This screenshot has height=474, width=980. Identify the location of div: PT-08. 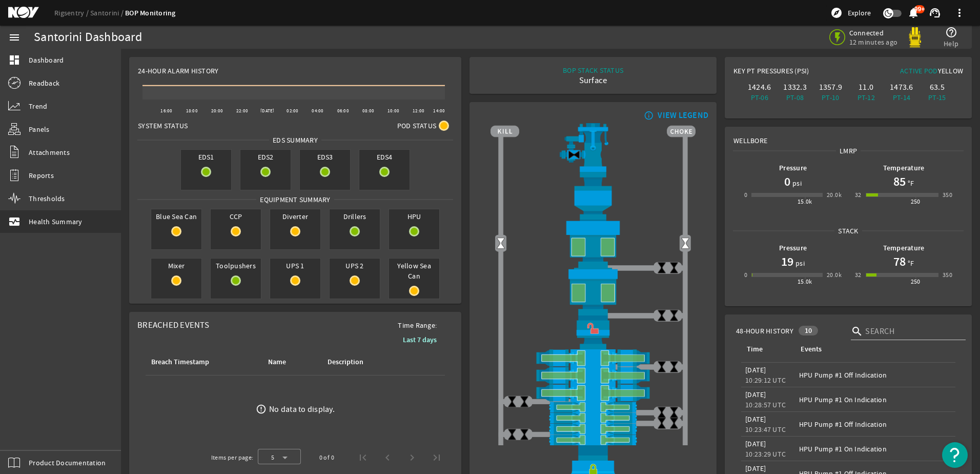
(794, 97).